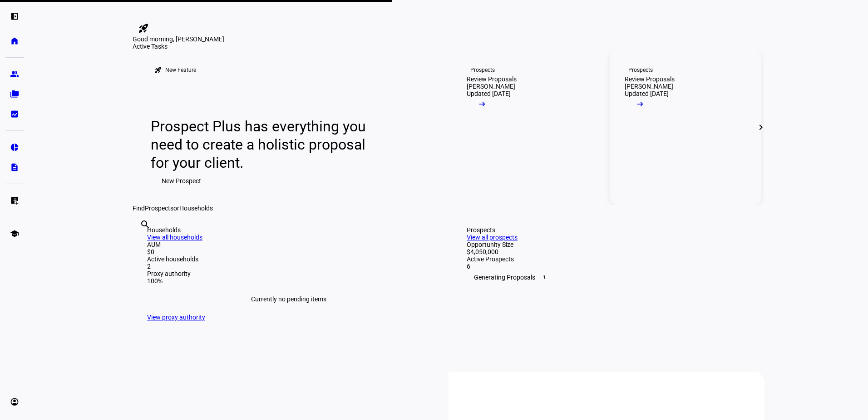  What do you see at coordinates (14, 167) in the screenshot?
I see `a: description` at bounding box center [14, 167].